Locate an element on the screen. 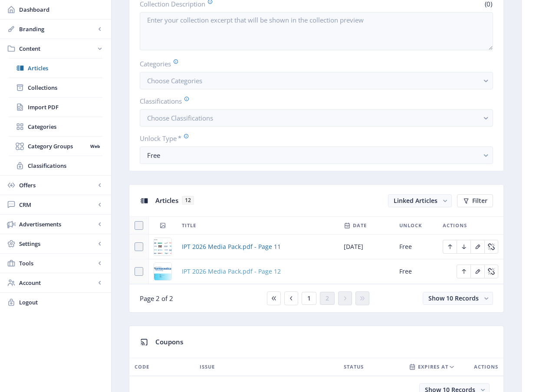 Image resolution: width=546 pixels, height=392 pixels. button: 2 is located at coordinates (327, 298).